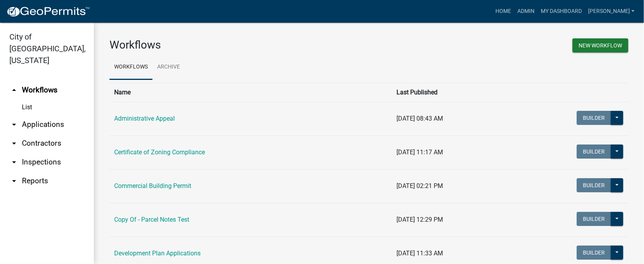  What do you see at coordinates (168, 67) in the screenshot?
I see `a: Archive` at bounding box center [168, 67].